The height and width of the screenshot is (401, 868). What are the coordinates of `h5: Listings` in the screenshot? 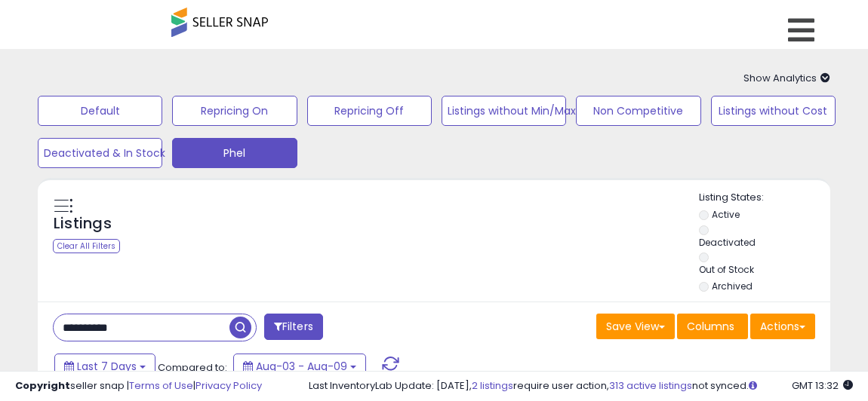 It's located at (82, 224).